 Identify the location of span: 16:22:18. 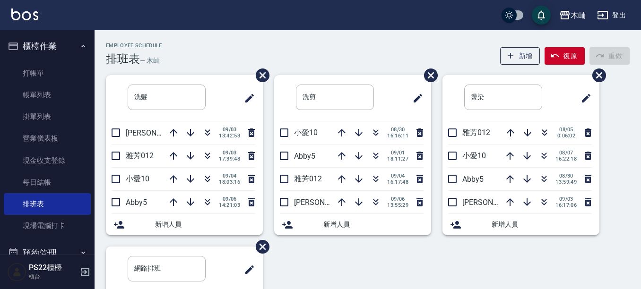
(565, 159).